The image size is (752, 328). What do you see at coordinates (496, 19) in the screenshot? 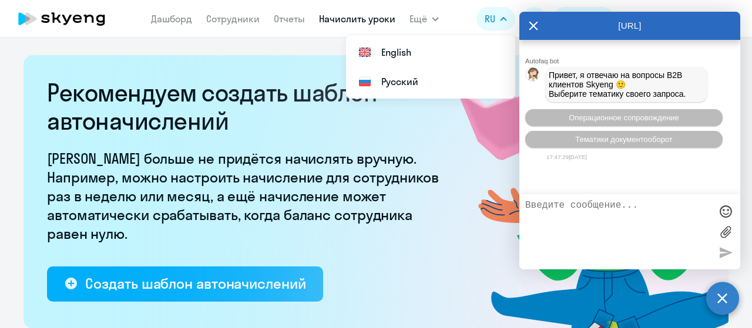
I see `button: RU` at bounding box center [496, 19].